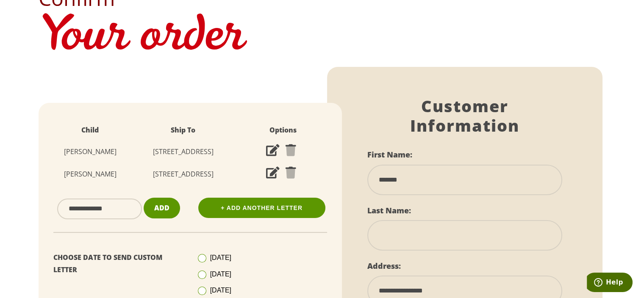  I want to click on label: First Name:, so click(390, 155).